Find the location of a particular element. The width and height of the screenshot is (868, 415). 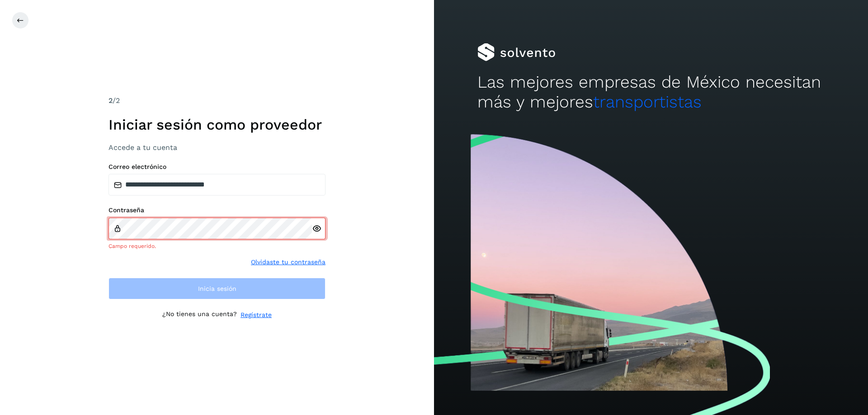

div: /2 is located at coordinates (217, 100).